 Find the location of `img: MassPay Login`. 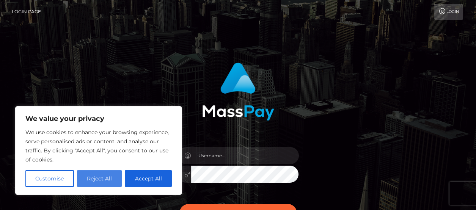

img: MassPay Login is located at coordinates (238, 91).